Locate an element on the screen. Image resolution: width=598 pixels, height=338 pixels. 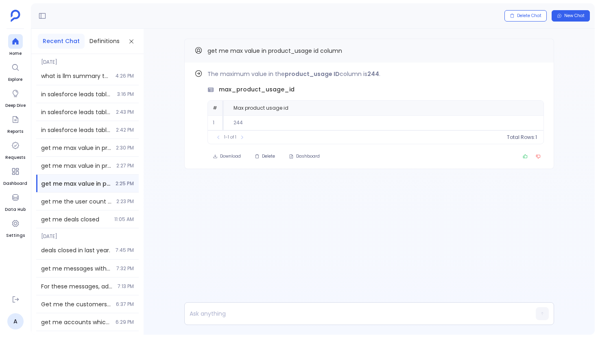
p: The maximum value in the column is . is located at coordinates (375, 74).